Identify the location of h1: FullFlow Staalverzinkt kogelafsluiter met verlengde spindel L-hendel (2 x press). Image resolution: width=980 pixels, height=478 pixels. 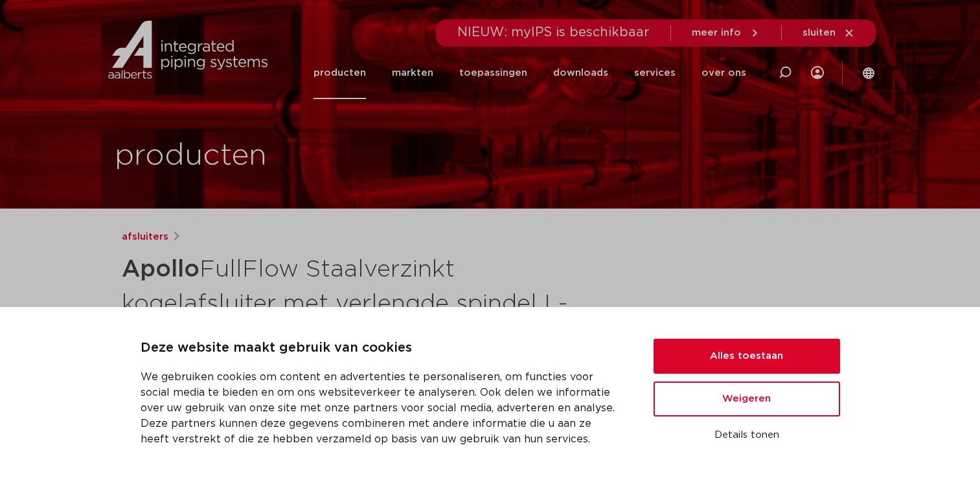
(365, 300).